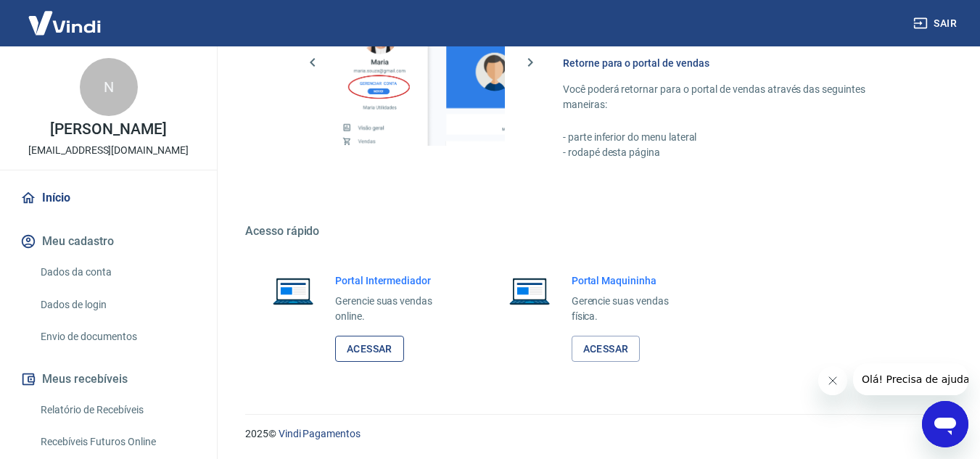 The image size is (980, 459). What do you see at coordinates (595, 434) in the screenshot?
I see `p: 2025 ©` at bounding box center [595, 434].